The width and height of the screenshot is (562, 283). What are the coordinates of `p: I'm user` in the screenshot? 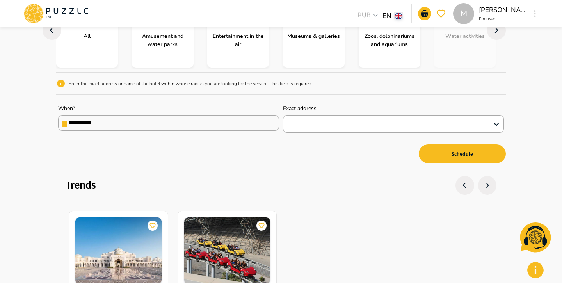 It's located at (502, 19).